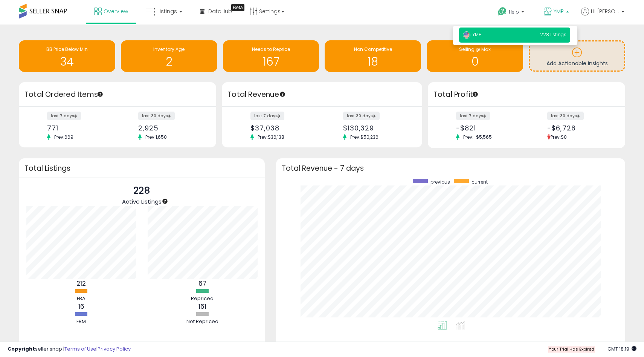 The width and height of the screenshot is (644, 357). What do you see at coordinates (81, 283) in the screenshot?
I see `b: 212` at bounding box center [81, 283].